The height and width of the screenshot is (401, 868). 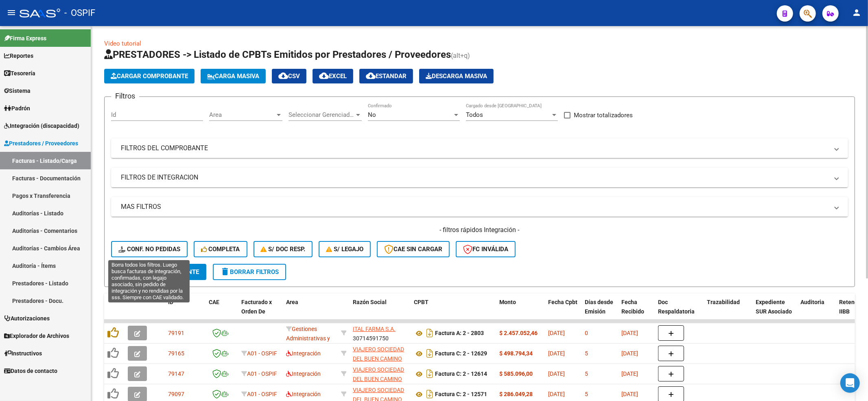 I want to click on span: CAE, so click(x=214, y=302).